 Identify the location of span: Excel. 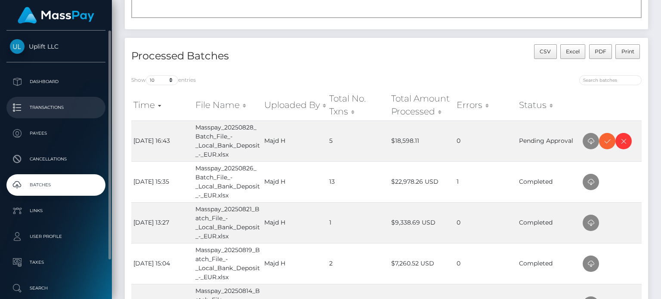
(573, 51).